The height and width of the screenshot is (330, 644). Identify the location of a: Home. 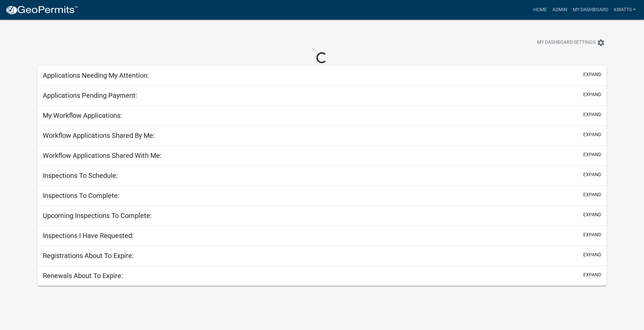
(540, 10).